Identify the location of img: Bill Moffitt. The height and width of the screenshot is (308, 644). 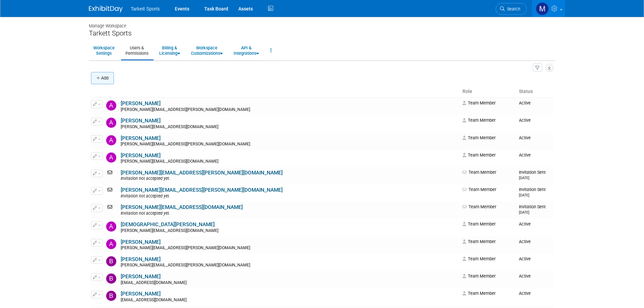
(111, 295).